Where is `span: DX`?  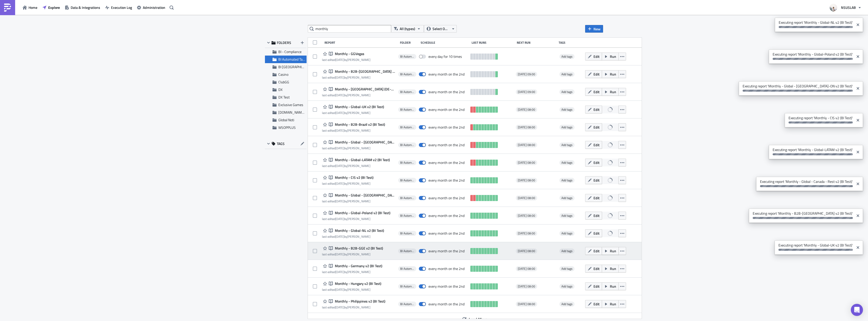 span: DX is located at coordinates (280, 89).